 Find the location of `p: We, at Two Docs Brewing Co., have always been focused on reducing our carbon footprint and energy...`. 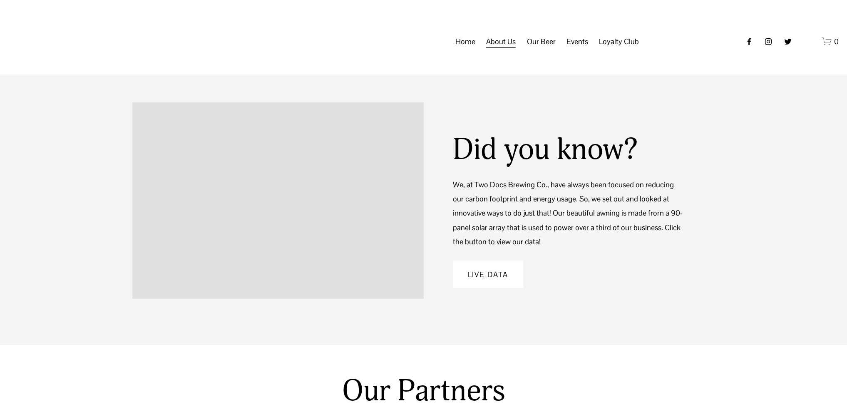

p: We, at Two Docs Brewing Co., have always been focused on reducing our carbon footprint and energy... is located at coordinates (569, 213).